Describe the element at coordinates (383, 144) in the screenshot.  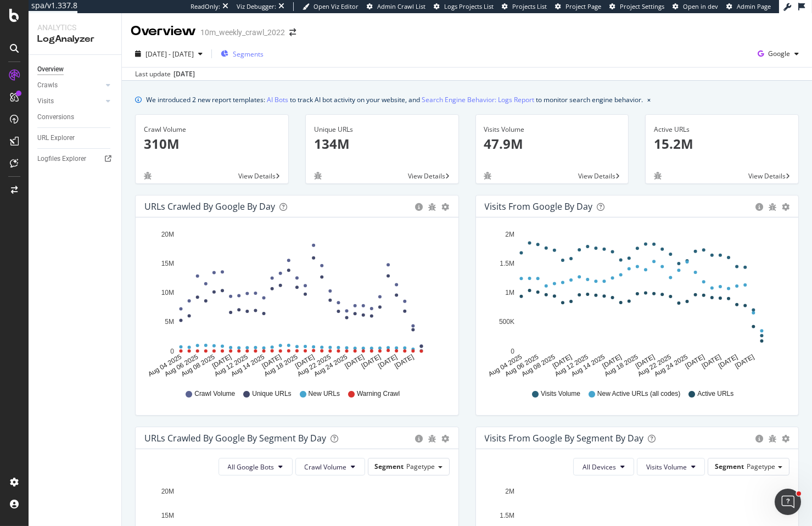
I see `p: 134M` at that location.